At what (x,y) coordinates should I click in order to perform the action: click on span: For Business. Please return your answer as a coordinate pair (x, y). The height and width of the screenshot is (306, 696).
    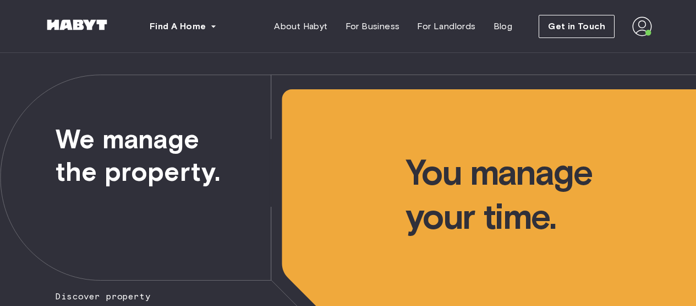
    Looking at the image, I should click on (373, 26).